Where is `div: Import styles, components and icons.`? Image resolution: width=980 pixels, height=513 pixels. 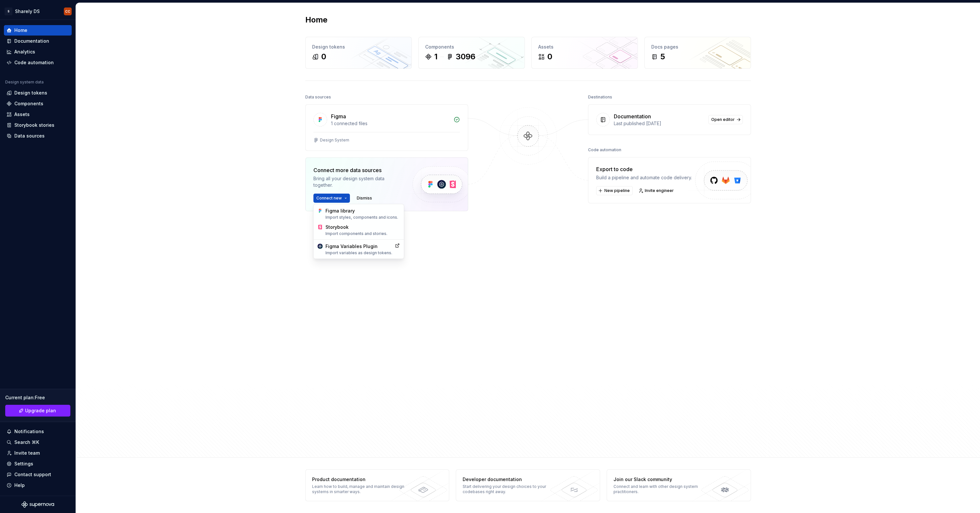
div: Import styles, components and icons. is located at coordinates (362, 217).